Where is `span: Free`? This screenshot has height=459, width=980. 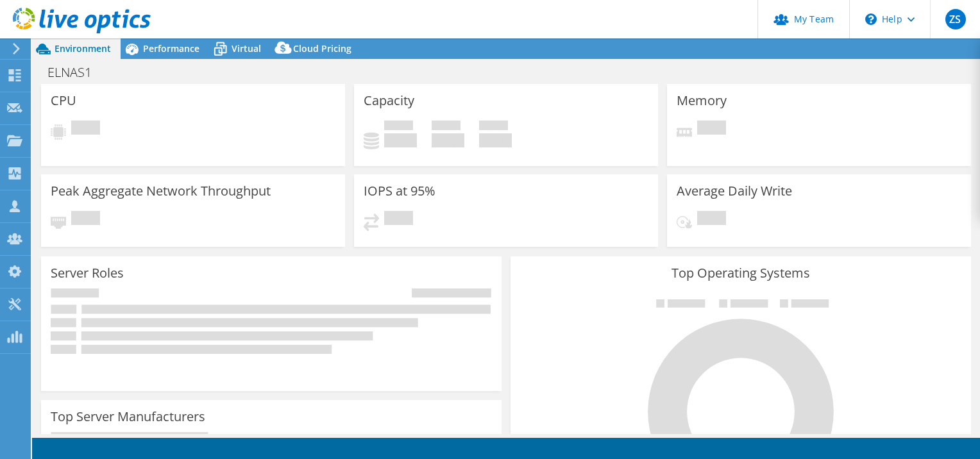 span: Free is located at coordinates (446, 127).